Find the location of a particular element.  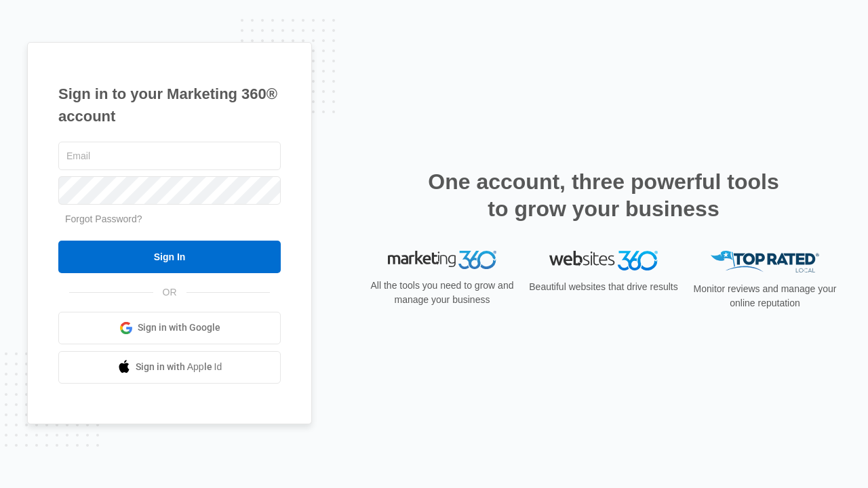

h2: One account, three powerful tools to grow your business is located at coordinates (603, 195).